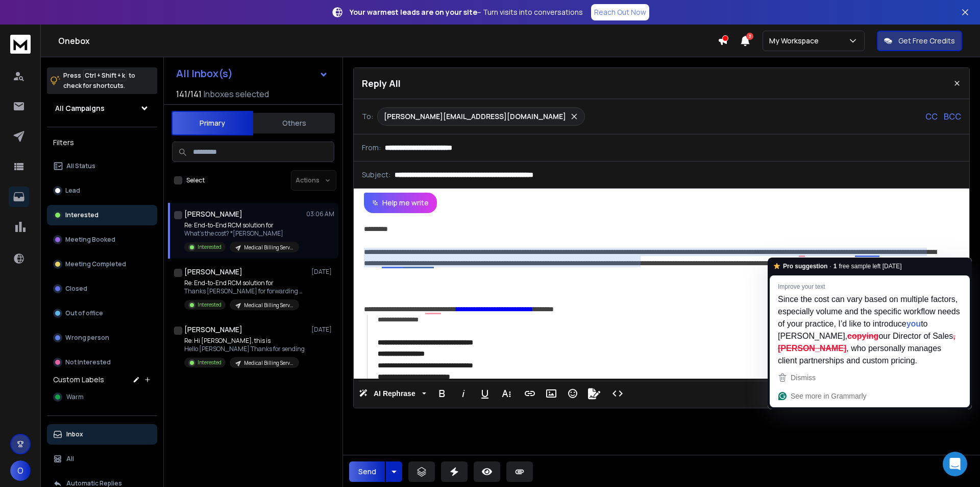 The width and height of the screenshot is (980, 487). What do you see at coordinates (102, 313) in the screenshot?
I see `button: Out of office` at bounding box center [102, 313].